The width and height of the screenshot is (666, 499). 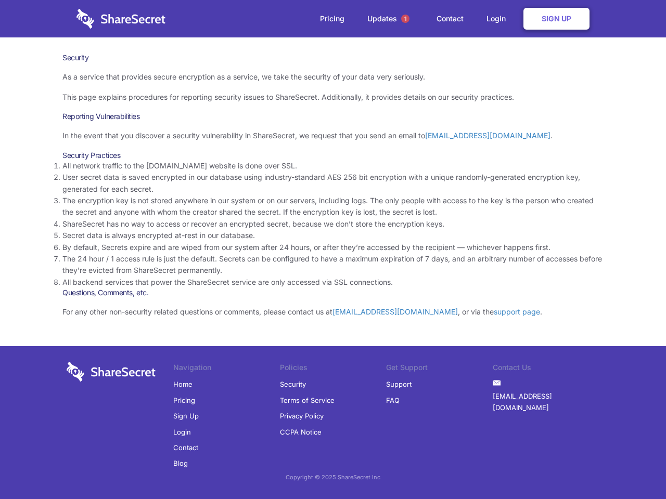 I want to click on a: Privacy Policy, so click(x=302, y=416).